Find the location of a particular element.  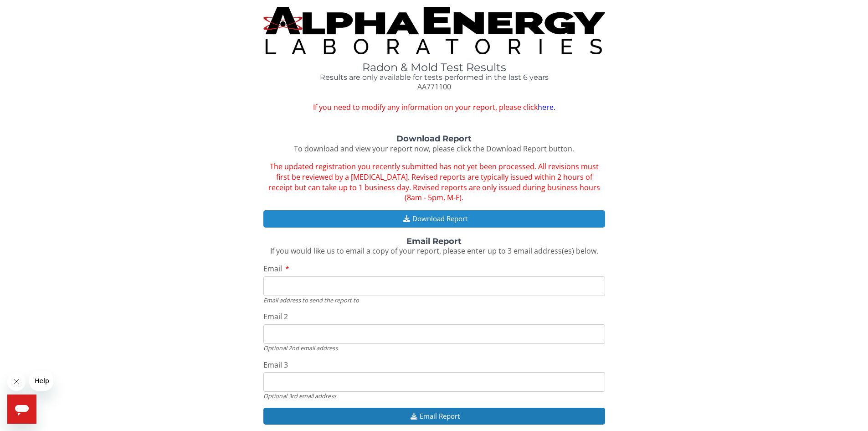

span: Email 2 is located at coordinates (276, 317).